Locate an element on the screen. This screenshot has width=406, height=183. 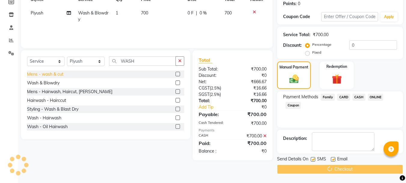
span: SMS is located at coordinates (322, 159).